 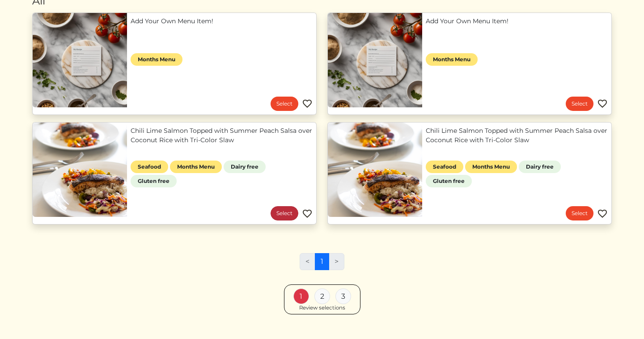 What do you see at coordinates (322, 299) in the screenshot?
I see `a: 1 2 3 Review selections` at bounding box center [322, 299].